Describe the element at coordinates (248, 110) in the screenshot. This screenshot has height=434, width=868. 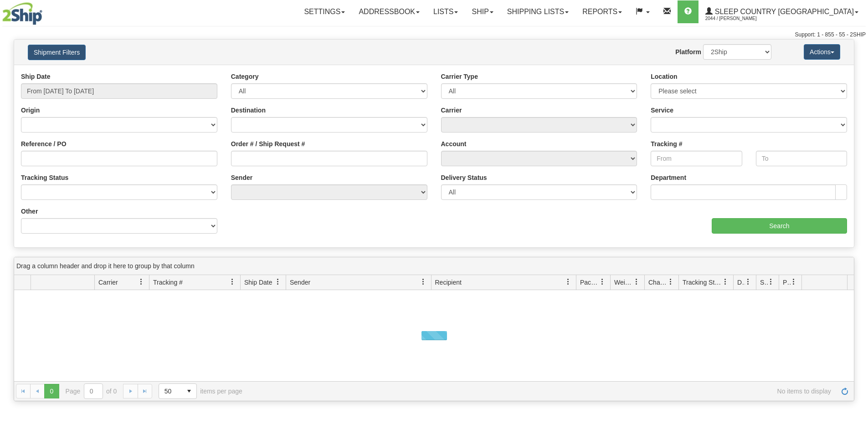
I see `label: Destination` at that location.